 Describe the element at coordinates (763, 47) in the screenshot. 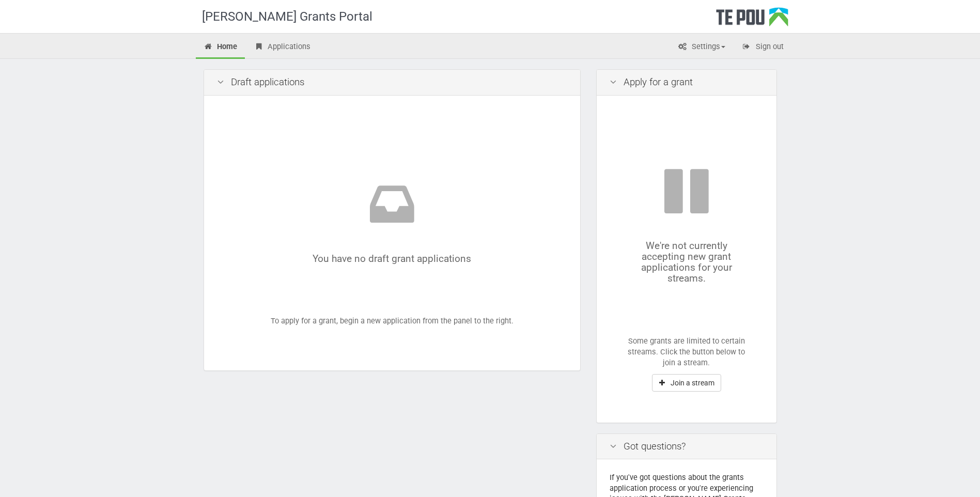

I see `a: Sign out` at that location.